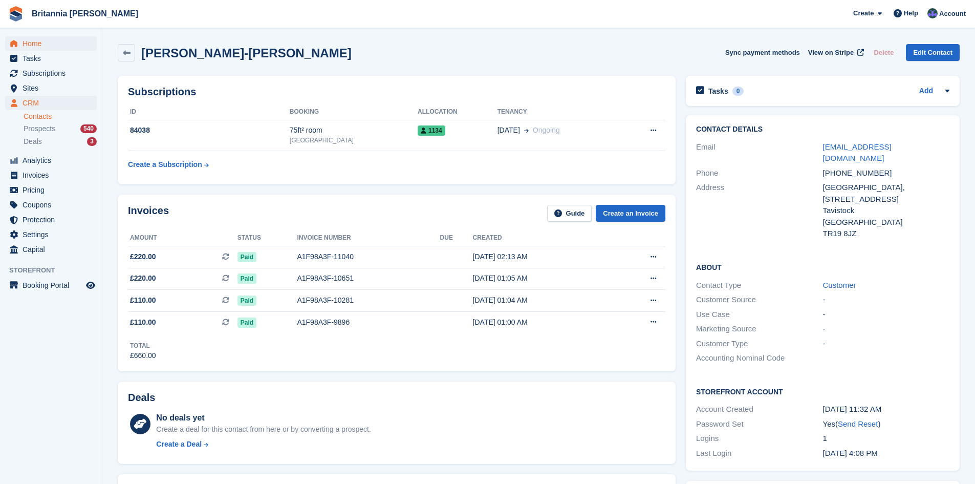  What do you see at coordinates (143, 355) in the screenshot?
I see `div: £660.00` at bounding box center [143, 355].